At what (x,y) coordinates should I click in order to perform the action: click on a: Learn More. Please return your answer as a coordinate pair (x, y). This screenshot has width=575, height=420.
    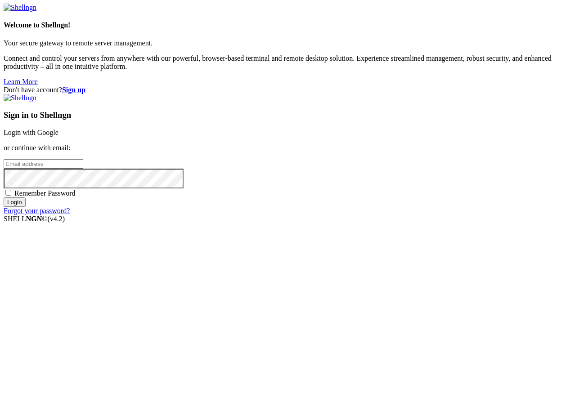
    Looking at the image, I should click on (21, 81).